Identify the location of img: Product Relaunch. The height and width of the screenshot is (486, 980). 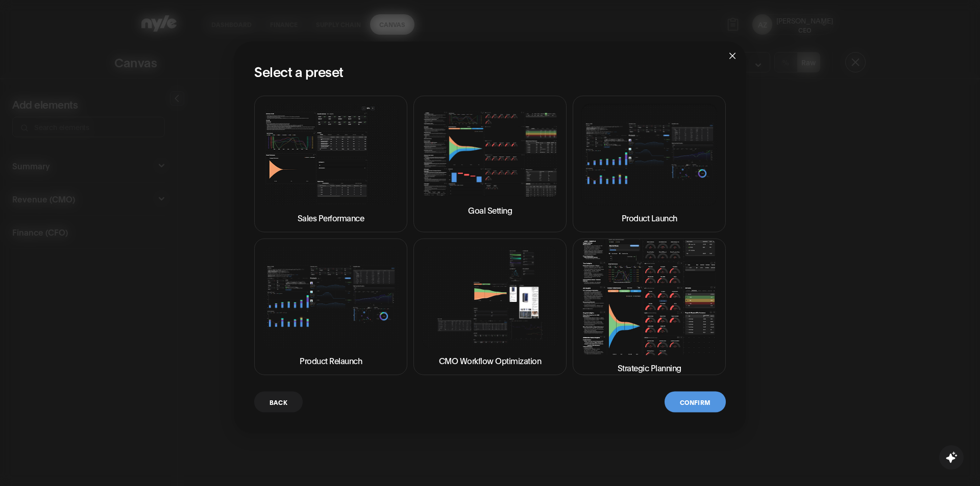
(331, 297).